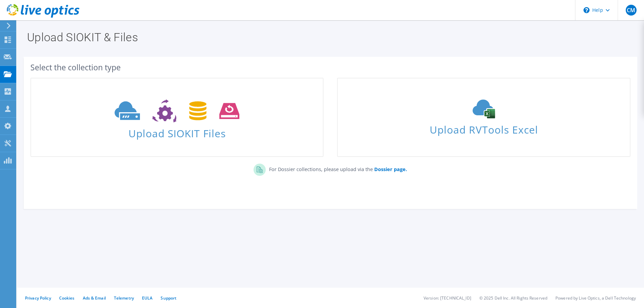 This screenshot has width=644, height=308. What do you see at coordinates (390, 169) in the screenshot?
I see `b: Dossier page.` at bounding box center [390, 169].